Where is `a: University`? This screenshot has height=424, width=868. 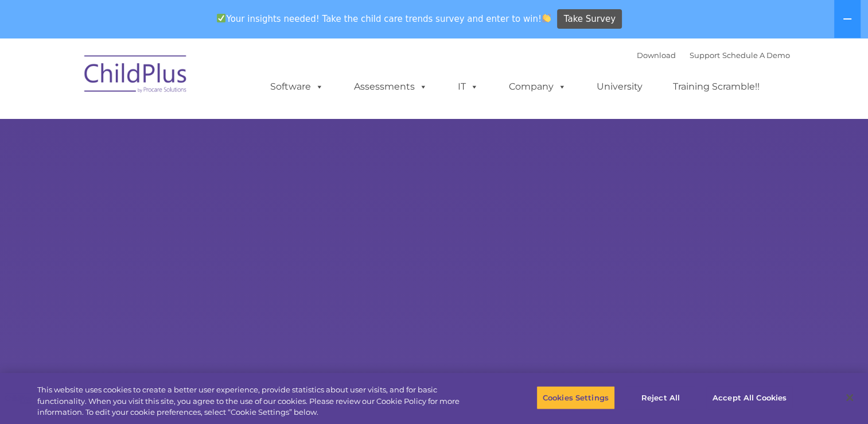 a: University is located at coordinates (620, 86).